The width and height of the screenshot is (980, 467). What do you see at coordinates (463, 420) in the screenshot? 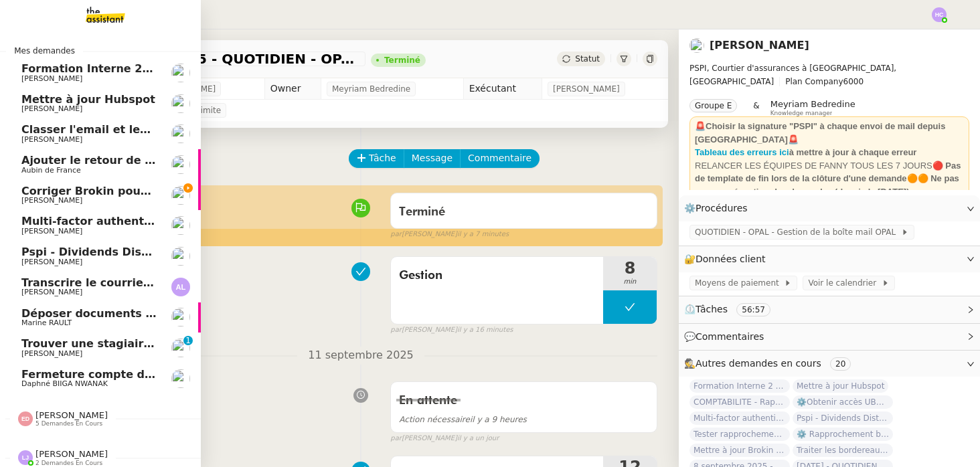
I see `span: il y a 9 heures` at bounding box center [463, 420].